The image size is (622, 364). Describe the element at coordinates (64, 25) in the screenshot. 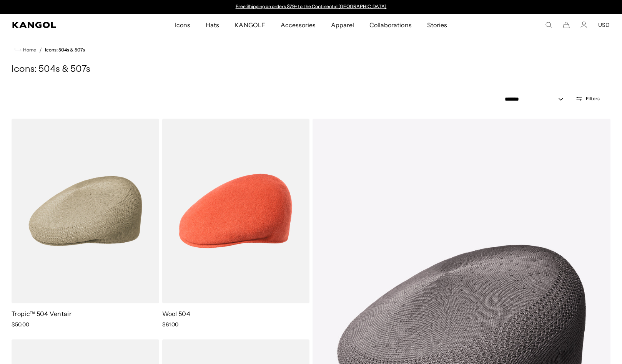

I see `a: Kangol` at that location.